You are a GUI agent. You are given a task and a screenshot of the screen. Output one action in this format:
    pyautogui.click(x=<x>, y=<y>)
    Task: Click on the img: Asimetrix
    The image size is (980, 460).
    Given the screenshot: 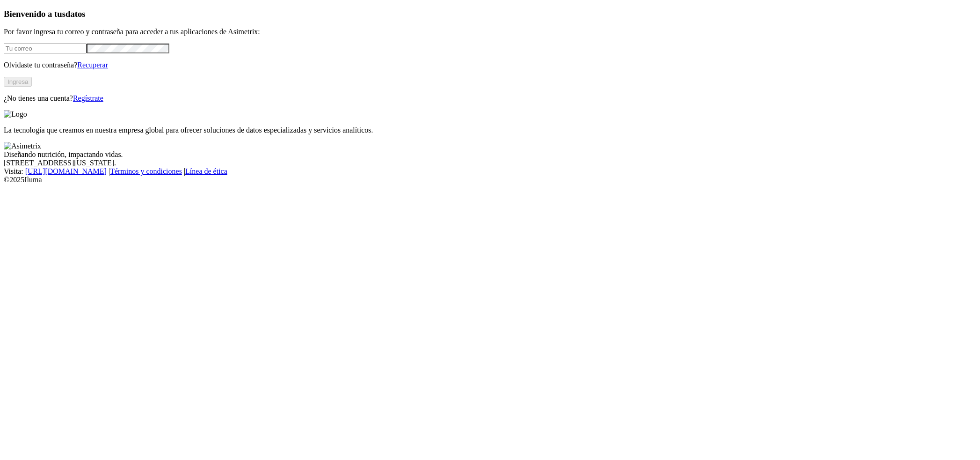 What is the action you would take?
    pyautogui.click(x=23, y=146)
    